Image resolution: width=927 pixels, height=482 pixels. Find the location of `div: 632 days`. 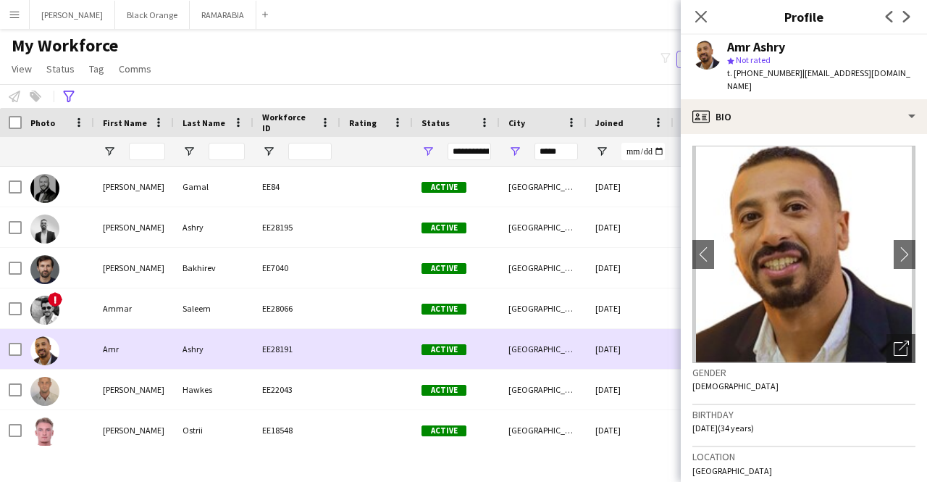

div: 632 days is located at coordinates (717, 186).